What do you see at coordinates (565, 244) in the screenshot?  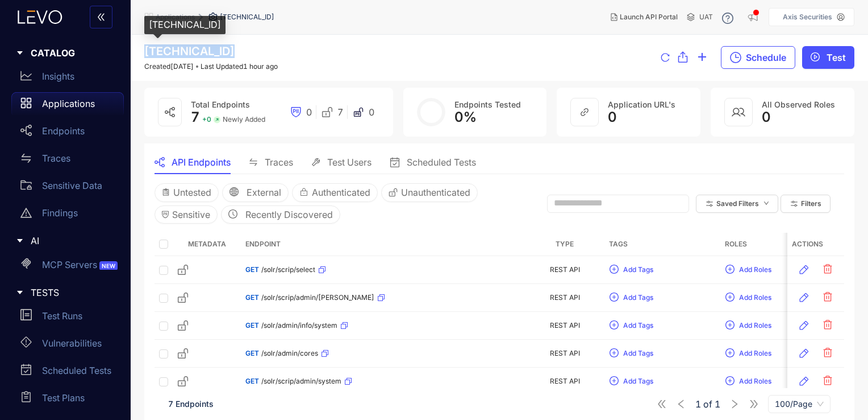 I see `th: Type` at bounding box center [565, 244].